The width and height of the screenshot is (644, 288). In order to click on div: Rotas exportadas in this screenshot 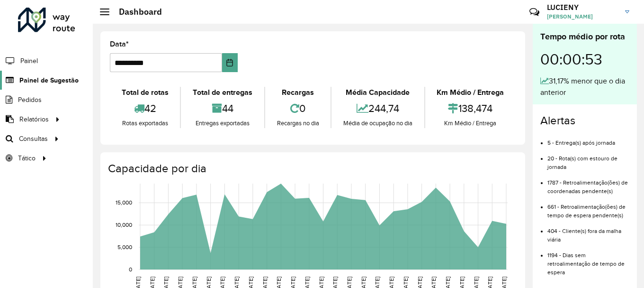, I will do `click(145, 123)`.